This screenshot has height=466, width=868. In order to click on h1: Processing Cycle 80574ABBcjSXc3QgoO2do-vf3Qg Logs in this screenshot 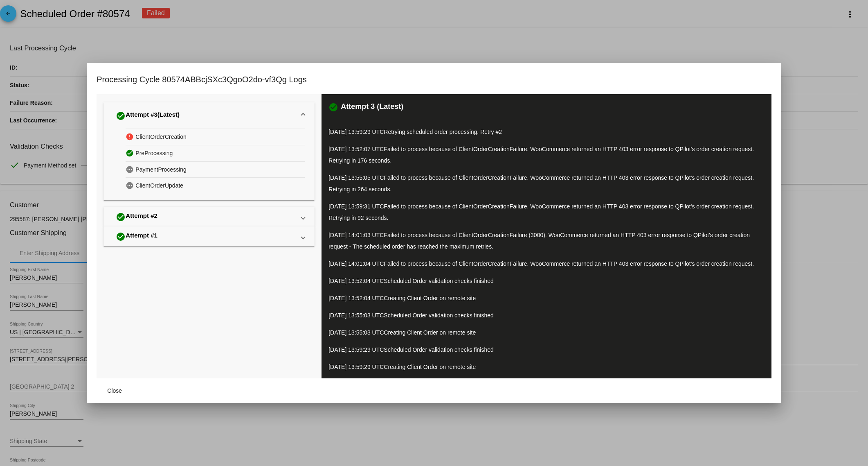, I will do `click(201, 79)`.